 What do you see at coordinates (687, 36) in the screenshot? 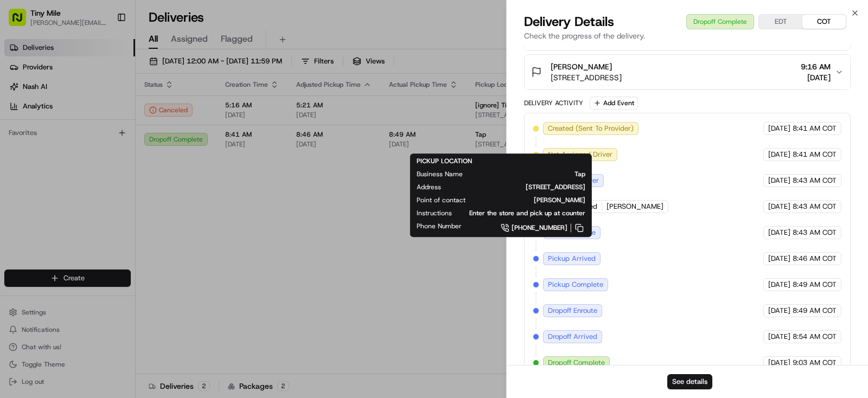
I see `p: Check the progress of the delivery.` at bounding box center [687, 36].